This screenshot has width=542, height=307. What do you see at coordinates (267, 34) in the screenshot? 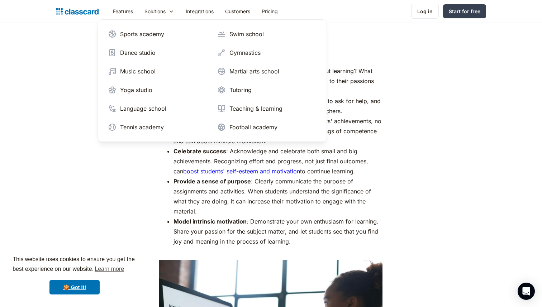
I see `a: Swim school` at bounding box center [267, 34].